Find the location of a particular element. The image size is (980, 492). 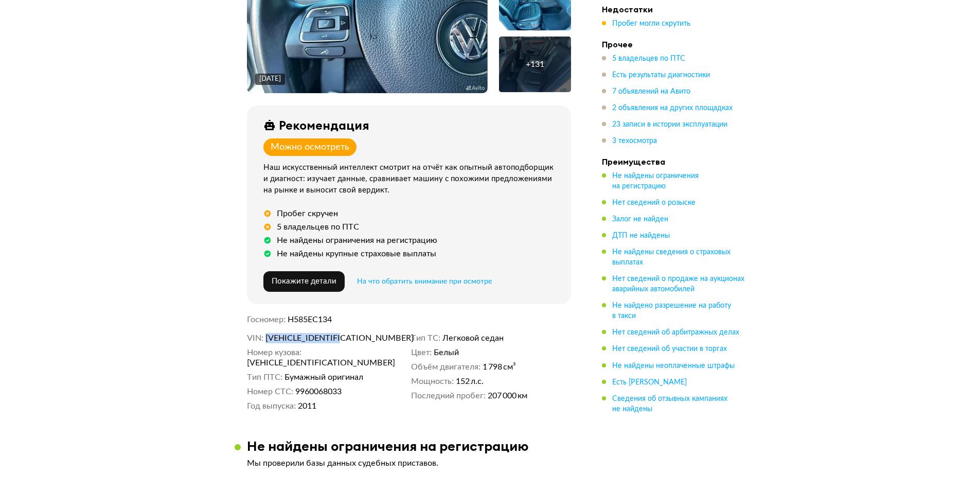

dt: Госномер is located at coordinates (266, 319).